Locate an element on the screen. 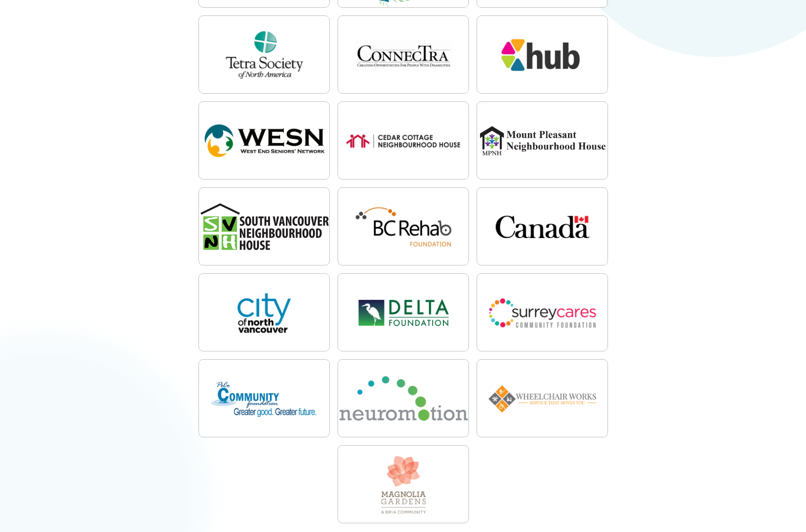 This screenshot has height=532, width=806. img: city-of-north-vancouver-assistlist-partner is located at coordinates (265, 313).